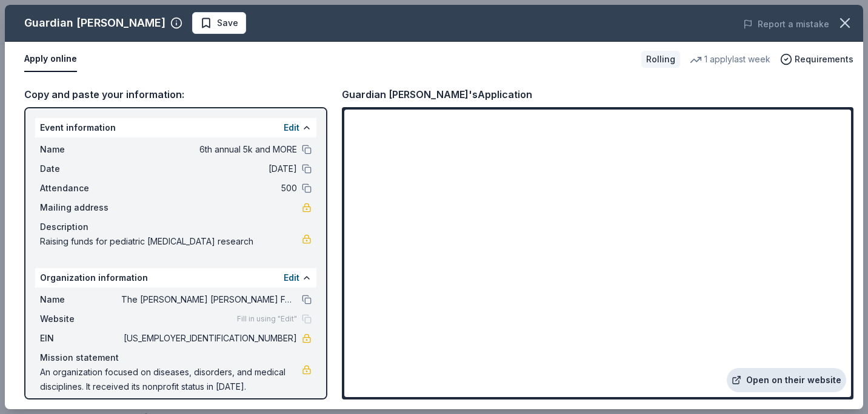  What do you see at coordinates (81, 188) in the screenshot?
I see `span: Attendance` at bounding box center [81, 188].